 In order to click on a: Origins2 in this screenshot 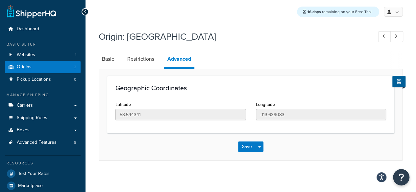, I will do `click(43, 67)`.